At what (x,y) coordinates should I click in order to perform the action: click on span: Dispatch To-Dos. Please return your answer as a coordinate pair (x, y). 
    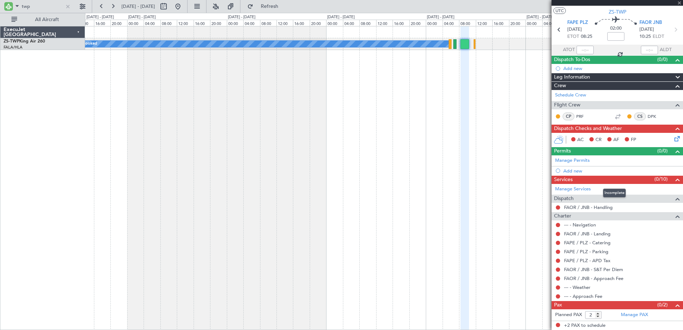
    Looking at the image, I should click on (572, 60).